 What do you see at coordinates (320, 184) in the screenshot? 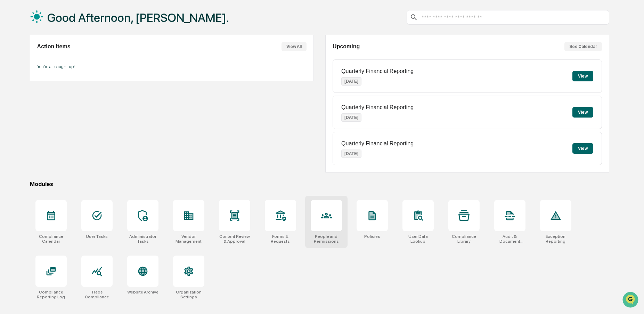
I see `div: Modules` at bounding box center [320, 184].